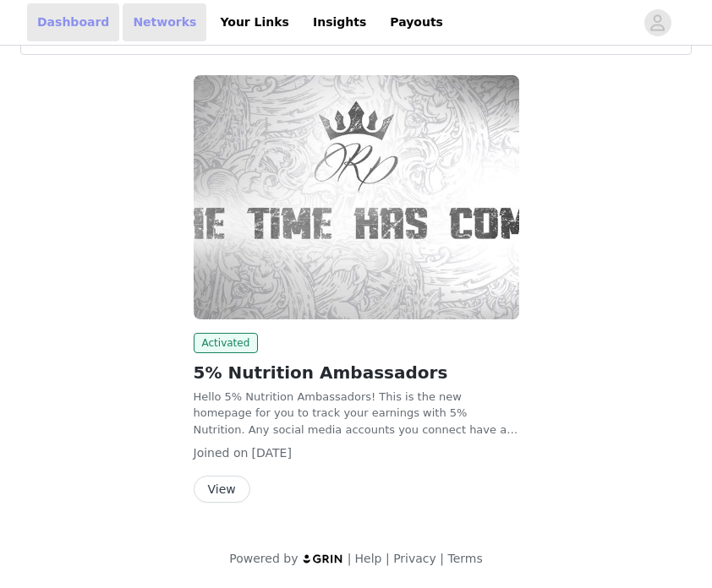  I want to click on img: 5% Nutrition, so click(356, 197).